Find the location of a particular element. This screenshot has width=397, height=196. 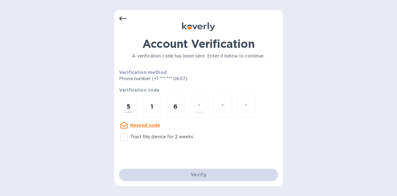

p: Trust this device for 2 weeks is located at coordinates (161, 136).